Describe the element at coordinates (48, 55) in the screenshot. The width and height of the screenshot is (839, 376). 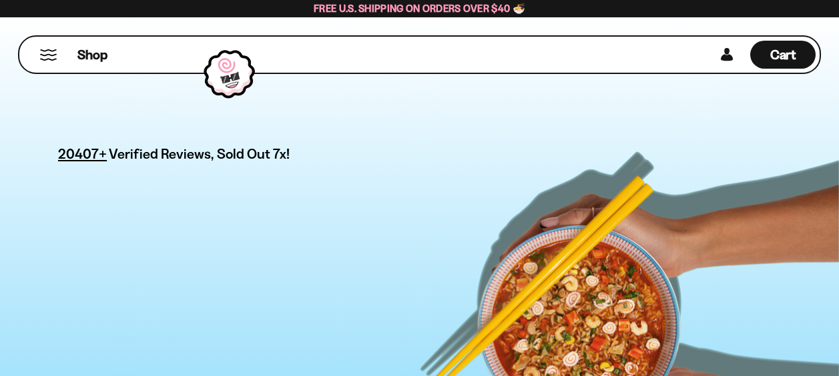
I see `button: Mobile Menu Trigger` at that location.